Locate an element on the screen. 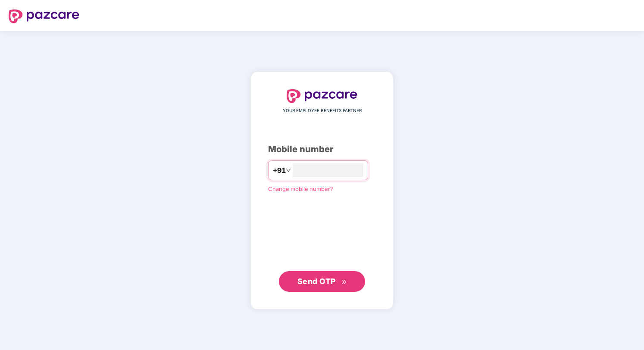 The image size is (644, 350). div: Mobile number is located at coordinates (322, 149).